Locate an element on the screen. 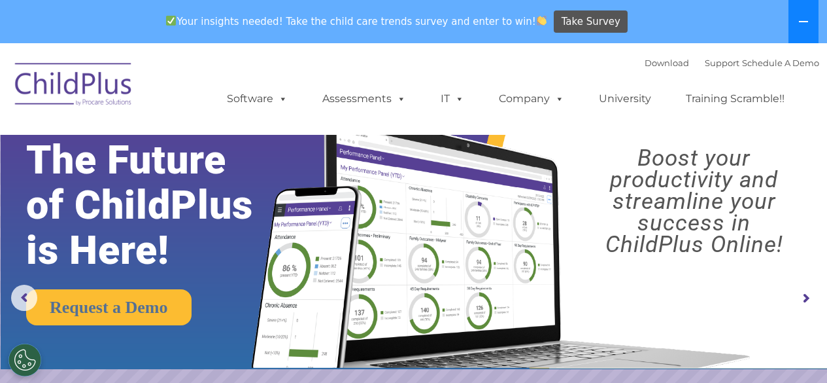 Image resolution: width=827 pixels, height=383 pixels. span: Take Survey is located at coordinates (591, 22).